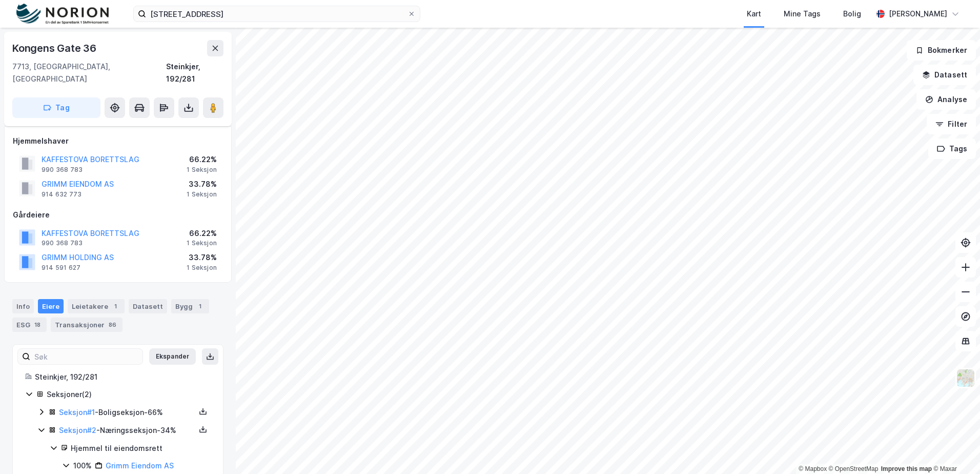 This screenshot has width=980, height=474. What do you see at coordinates (952, 149) in the screenshot?
I see `button: Tags` at bounding box center [952, 149].